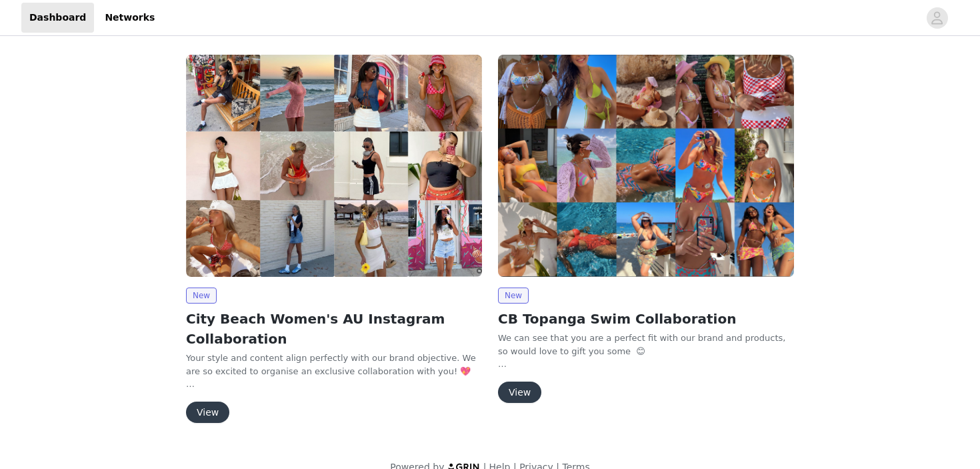 The image size is (980, 469). Describe the element at coordinates (936, 18) in the screenshot. I see `div: avatar` at that location.